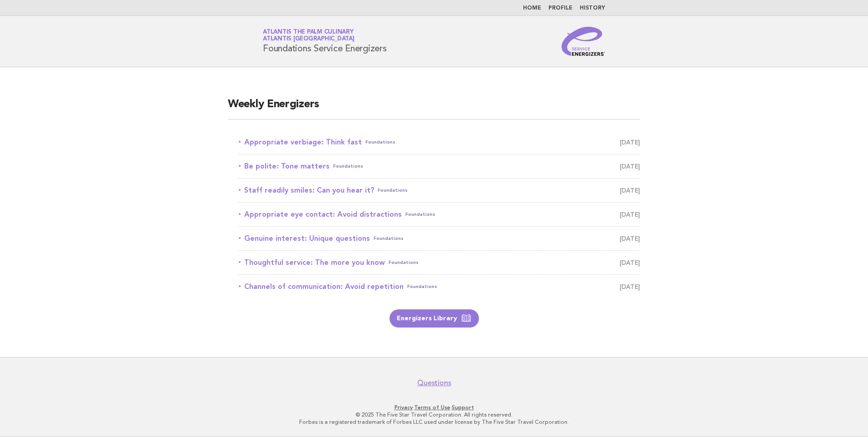  I want to click on a: Privacy, so click(404, 407).